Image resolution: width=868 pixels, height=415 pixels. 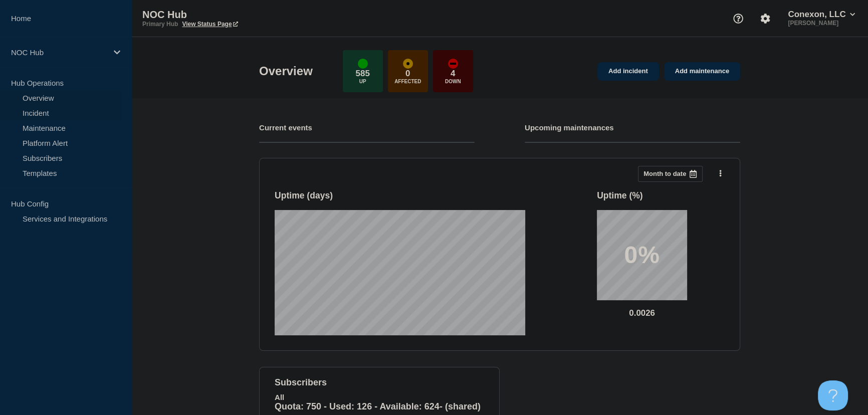 What do you see at coordinates (377, 406) in the screenshot?
I see `span: Quota: 750 - Used: 126 - Available: 624 - (shared)` at bounding box center [377, 406].